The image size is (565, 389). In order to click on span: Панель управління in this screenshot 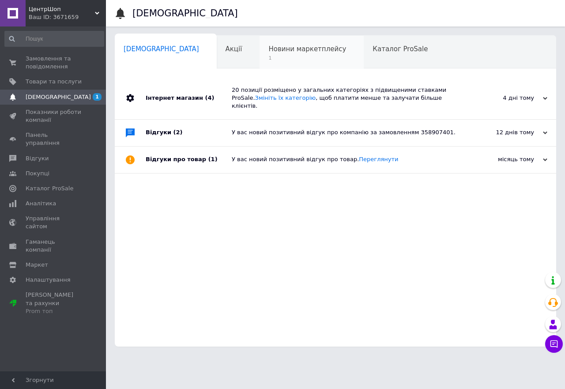, I will do `click(53, 139)`.